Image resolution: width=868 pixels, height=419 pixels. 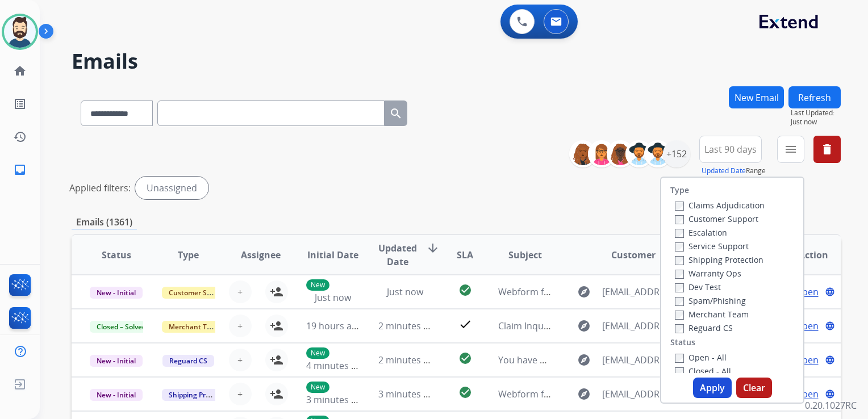 I want to click on label: Warranty Ops, so click(x=708, y=272).